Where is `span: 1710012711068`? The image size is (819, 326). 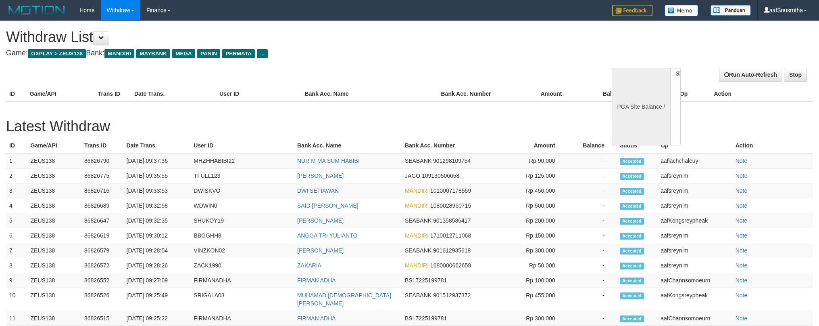 span: 1710012711068 is located at coordinates (451, 235).